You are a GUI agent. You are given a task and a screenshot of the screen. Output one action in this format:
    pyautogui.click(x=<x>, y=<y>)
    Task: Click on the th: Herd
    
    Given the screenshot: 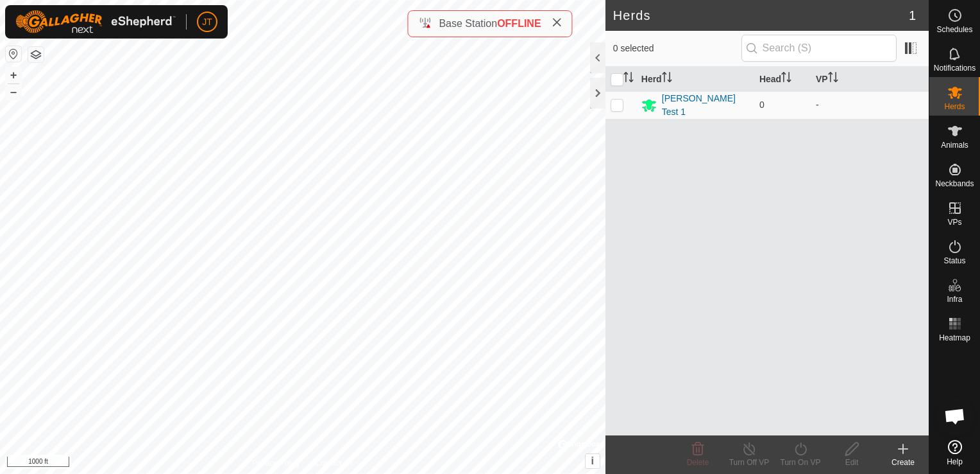 What is the action you would take?
    pyautogui.click(x=696, y=79)
    